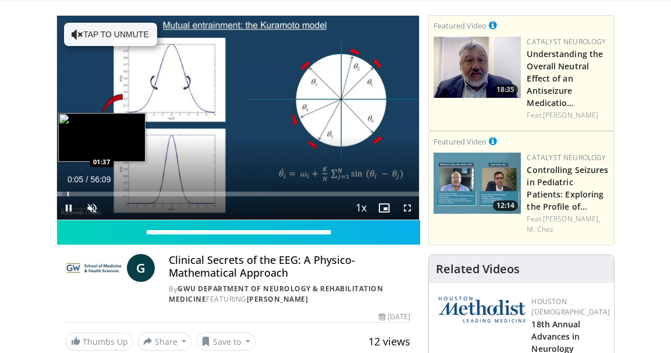 The height and width of the screenshot is (353, 671). Describe the element at coordinates (289, 266) in the screenshot. I see `h4: Clinical Secrets of the EEG: A Physico-Mathematical Approach` at that location.